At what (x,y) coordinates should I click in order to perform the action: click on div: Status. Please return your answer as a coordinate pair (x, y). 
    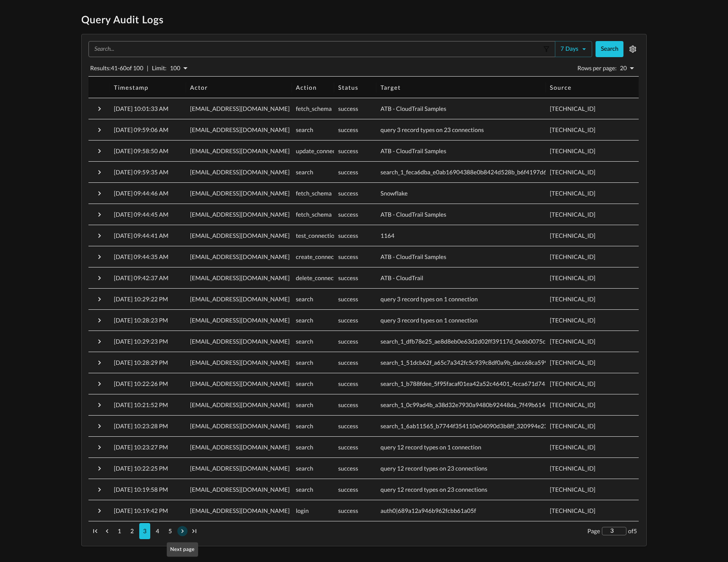
    Looking at the image, I should click on (348, 87).